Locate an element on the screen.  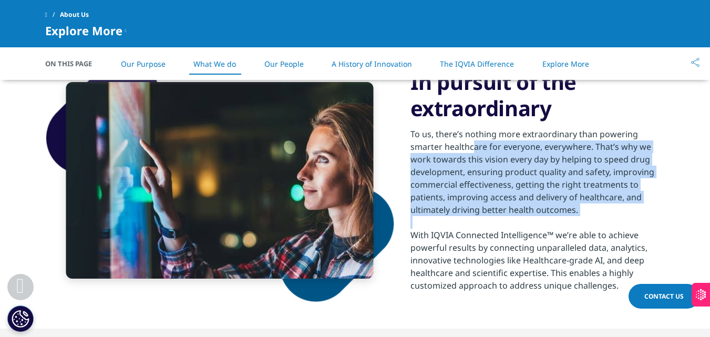
span: On This Page is located at coordinates (74, 64).